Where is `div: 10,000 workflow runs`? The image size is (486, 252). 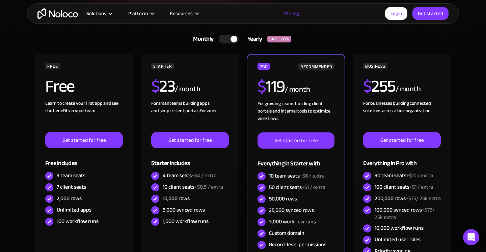
div: 10,000 workflow runs is located at coordinates (399, 229).